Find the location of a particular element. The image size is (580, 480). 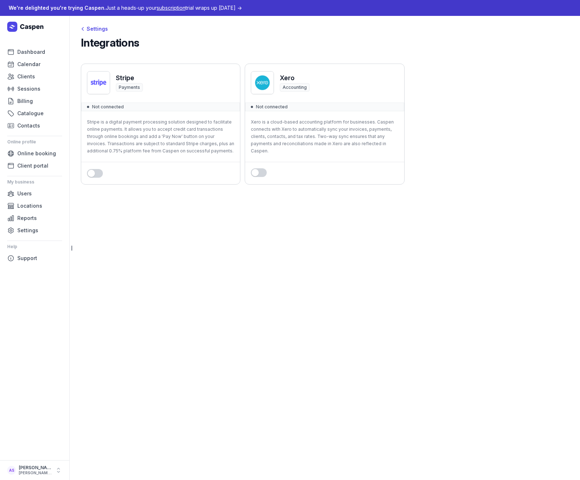

span: Support is located at coordinates (27, 258).